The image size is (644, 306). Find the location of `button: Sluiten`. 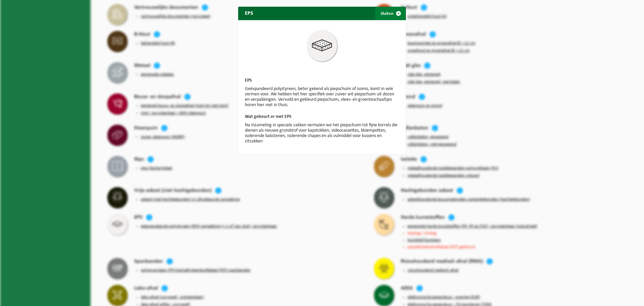

button: Sluiten is located at coordinates (390, 14).